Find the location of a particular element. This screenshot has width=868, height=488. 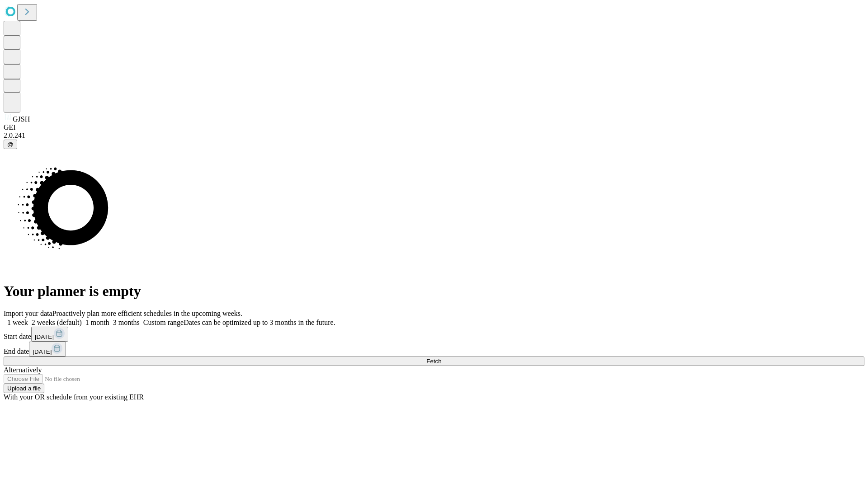

span: 2 weeks (default) is located at coordinates (57, 322).